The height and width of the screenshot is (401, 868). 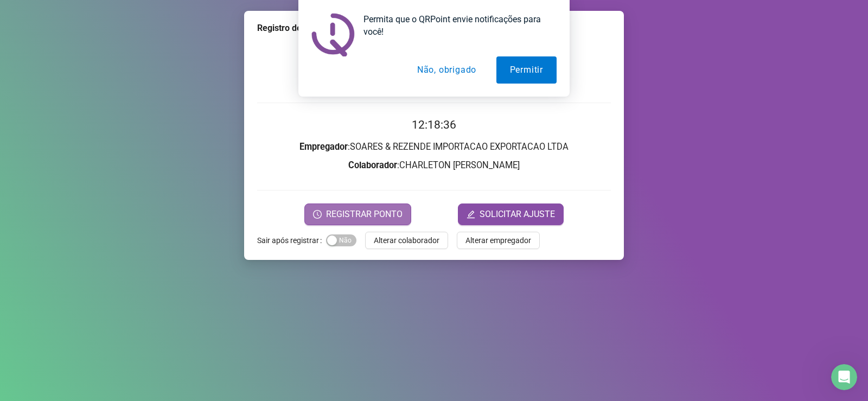 I want to click on h3: : SOARES & REZENDE IMPORTACAO EXPORTACAO LTDA, so click(x=434, y=147).